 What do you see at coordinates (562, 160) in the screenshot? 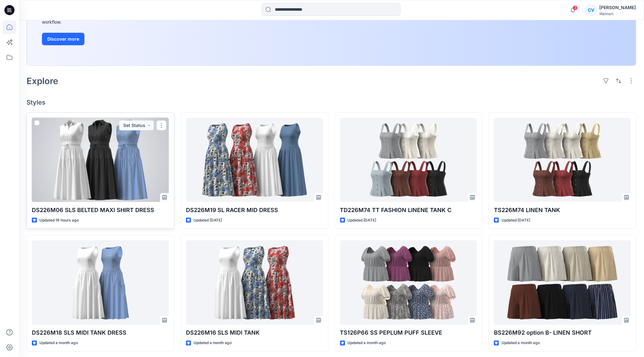
I see `a: TS226M74 LINEN TANK` at bounding box center [562, 160].